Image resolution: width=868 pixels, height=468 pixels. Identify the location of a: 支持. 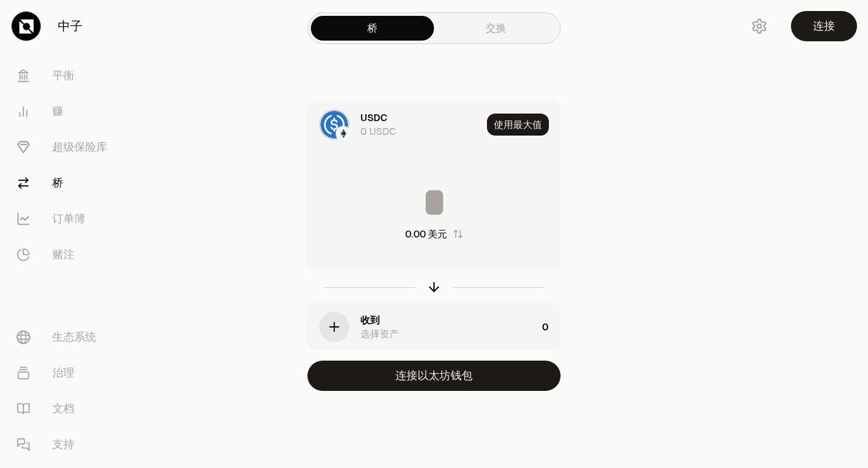
(77, 445).